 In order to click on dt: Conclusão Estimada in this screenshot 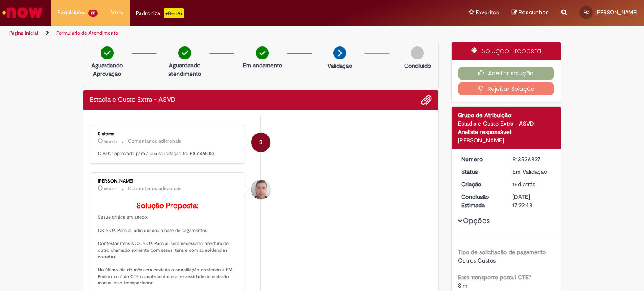, I will do `click(481, 201)`.